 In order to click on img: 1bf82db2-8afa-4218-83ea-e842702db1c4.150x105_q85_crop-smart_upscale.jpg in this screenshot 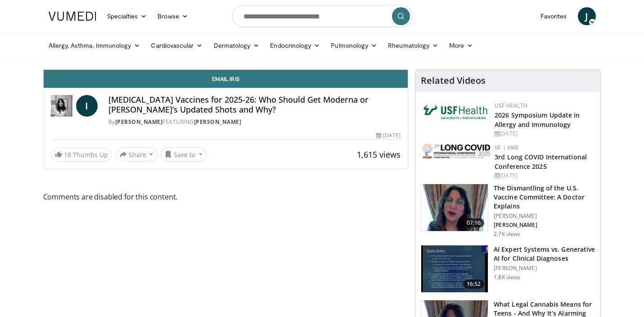, I will do `click(455, 269)`.